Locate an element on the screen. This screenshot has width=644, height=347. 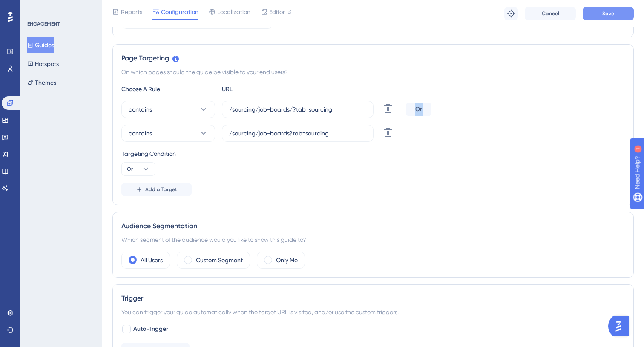
span: Configuration is located at coordinates (180, 12).